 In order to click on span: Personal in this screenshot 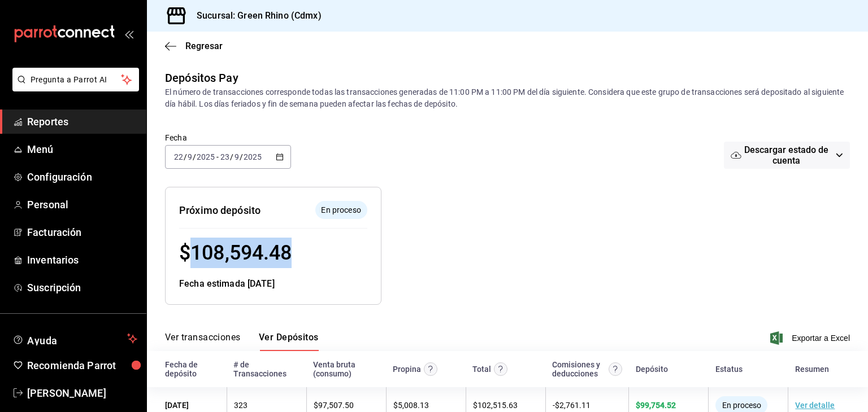, I will do `click(82, 204)`.